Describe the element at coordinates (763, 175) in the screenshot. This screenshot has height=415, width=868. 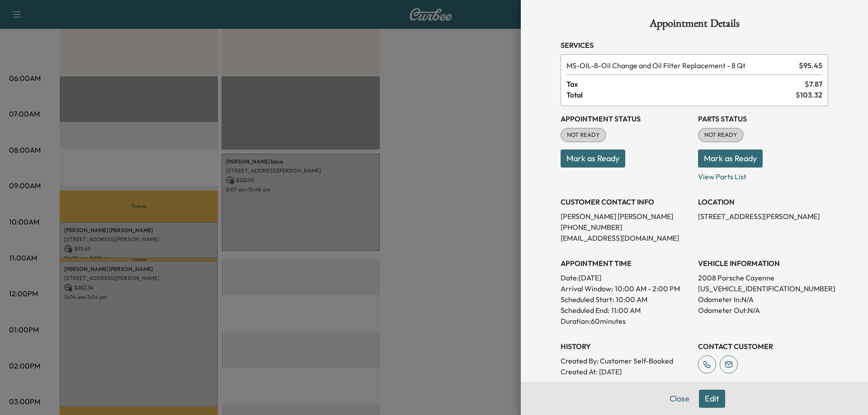
I see `p: View Parts List` at that location.